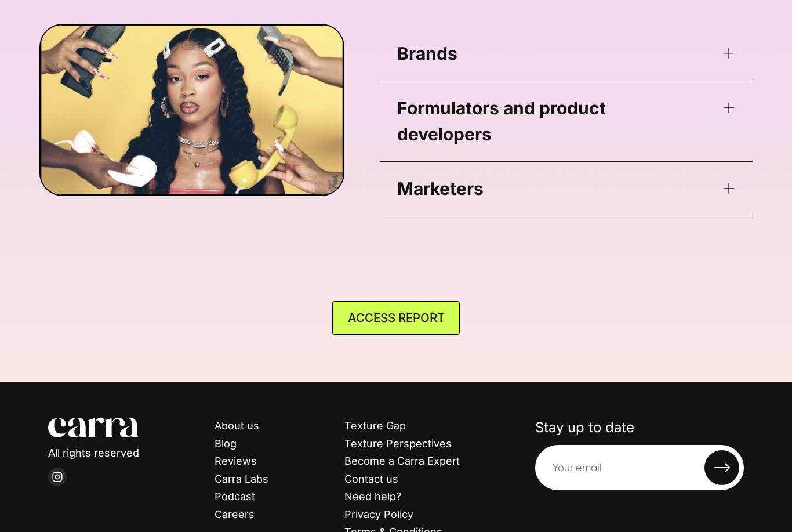  I want to click on a: Careers, so click(234, 515).